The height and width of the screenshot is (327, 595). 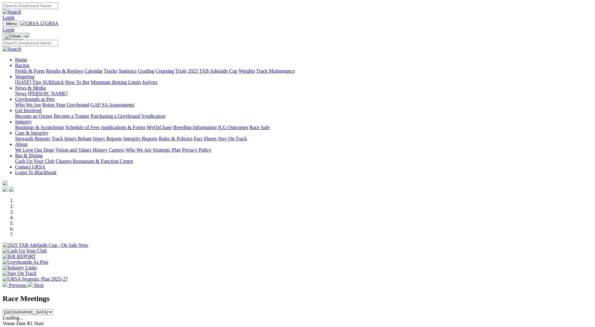 What do you see at coordinates (159, 127) in the screenshot?
I see `a: MyOzChase` at bounding box center [159, 127].